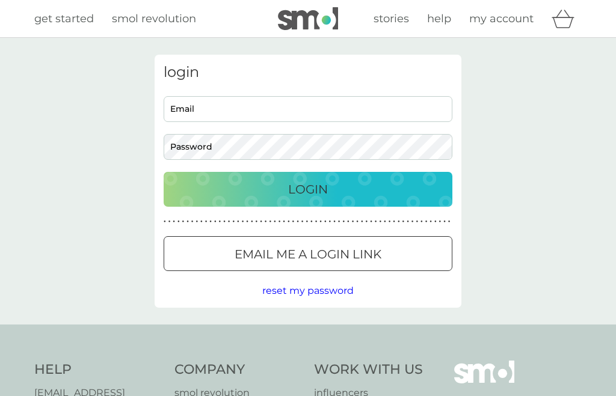 This screenshot has width=616, height=396. Describe the element at coordinates (308, 19) in the screenshot. I see `img: smol` at that location.